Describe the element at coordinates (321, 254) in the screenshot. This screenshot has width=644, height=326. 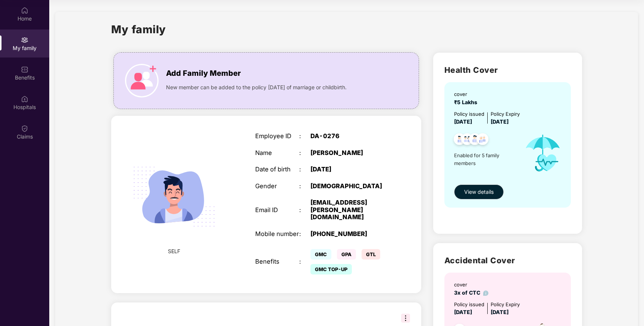
I see `span: GMC` at that location.